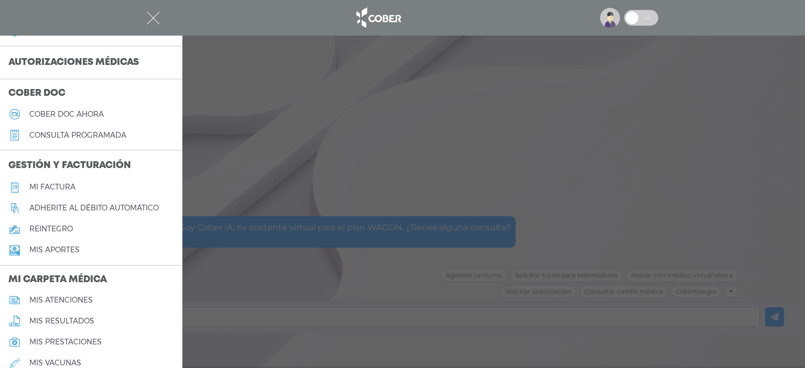 This screenshot has width=805, height=368. What do you see at coordinates (62, 321) in the screenshot?
I see `h5: mis resultados` at bounding box center [62, 321].